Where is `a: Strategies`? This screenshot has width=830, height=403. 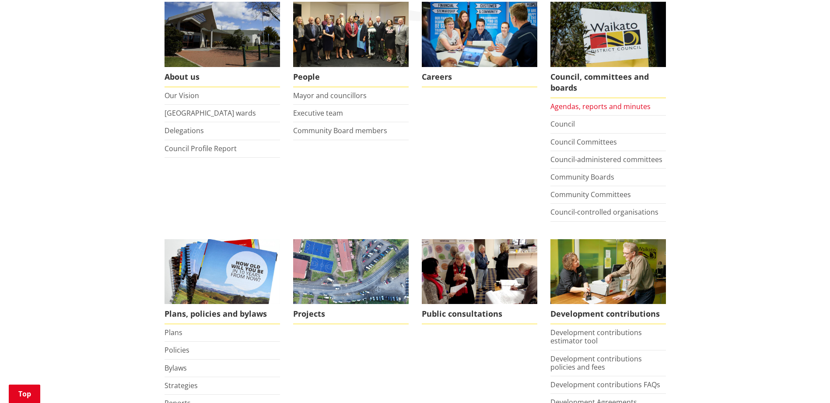
a: Strategies is located at coordinates (181, 385).